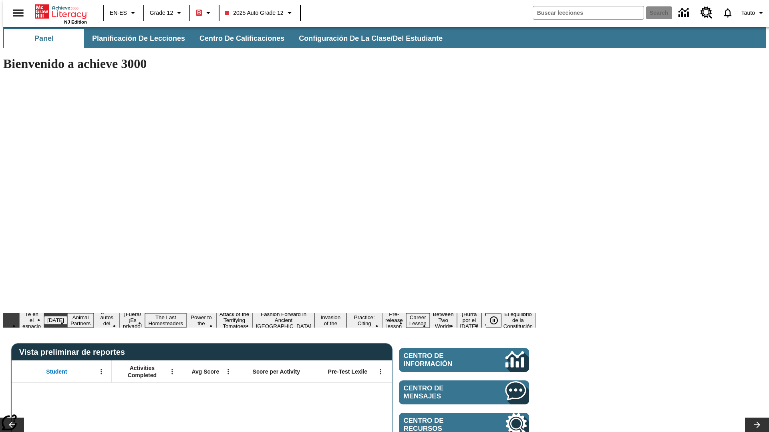  I want to click on span: EN-ES, so click(118, 13).